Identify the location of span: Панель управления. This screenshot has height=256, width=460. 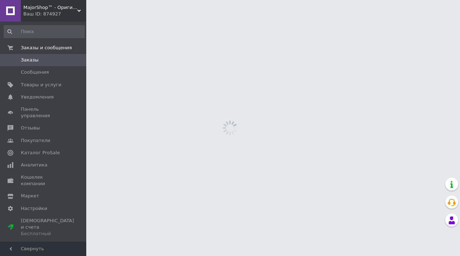
(44, 113).